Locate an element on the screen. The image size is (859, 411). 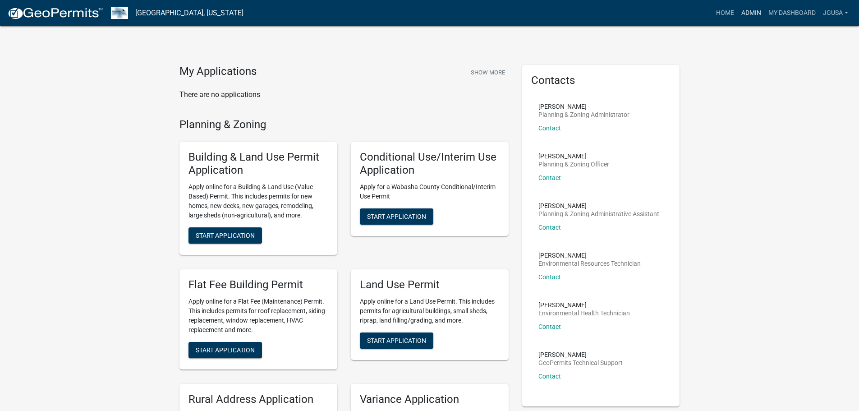
p: Planning & Zoning Administrative Assistant is located at coordinates (598, 214).